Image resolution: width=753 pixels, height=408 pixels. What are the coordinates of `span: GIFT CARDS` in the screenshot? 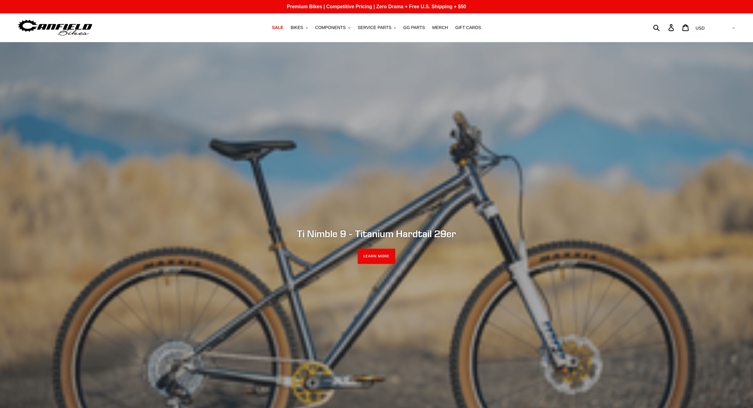 It's located at (468, 27).